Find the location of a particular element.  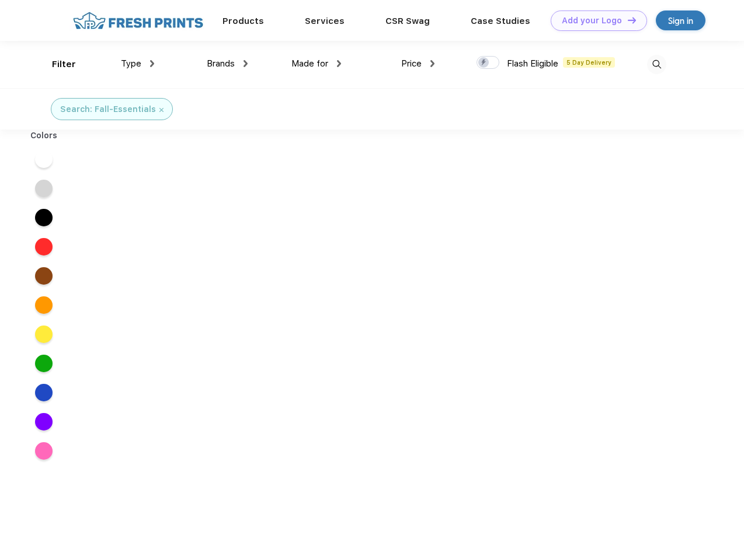

span: 5 Day Delivery is located at coordinates (588, 63).